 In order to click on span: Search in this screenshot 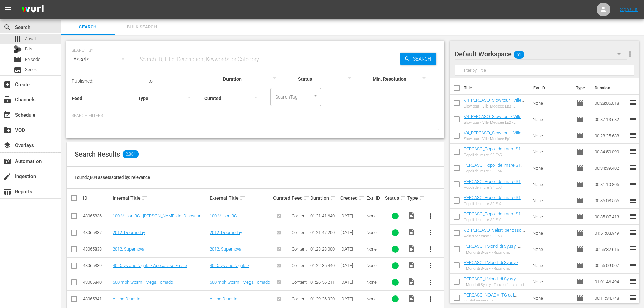, I will do `click(7, 27)`.